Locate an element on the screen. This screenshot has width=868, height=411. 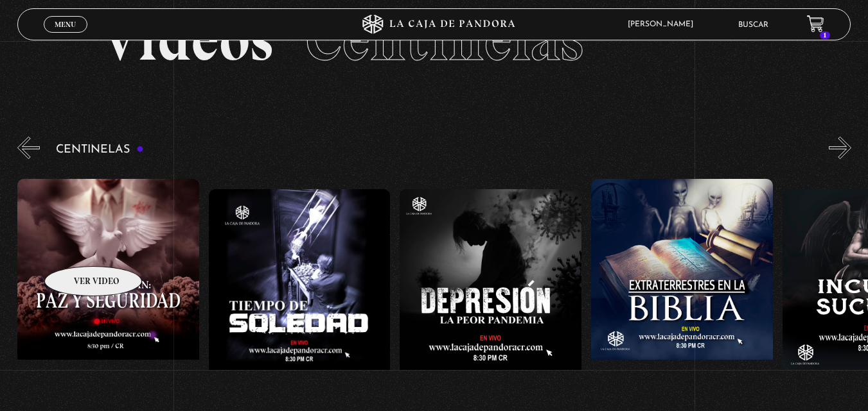
button: Next is located at coordinates (839, 148).